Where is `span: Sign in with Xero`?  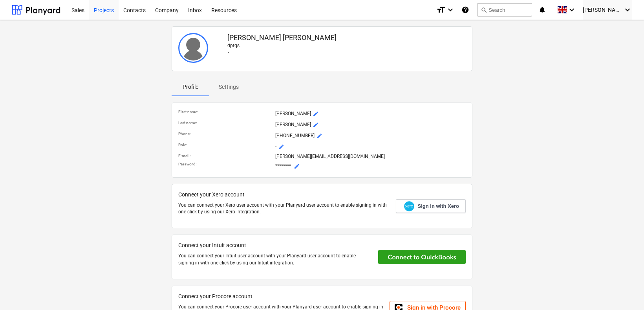
span: Sign in with Xero is located at coordinates (438, 206).